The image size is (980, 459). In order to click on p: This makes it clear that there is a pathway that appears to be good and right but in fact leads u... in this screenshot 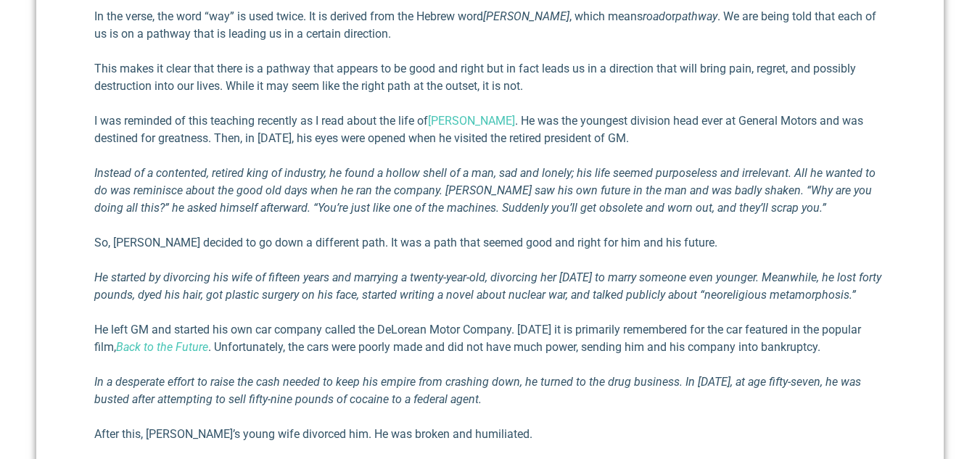, I will do `click(490, 78)`.